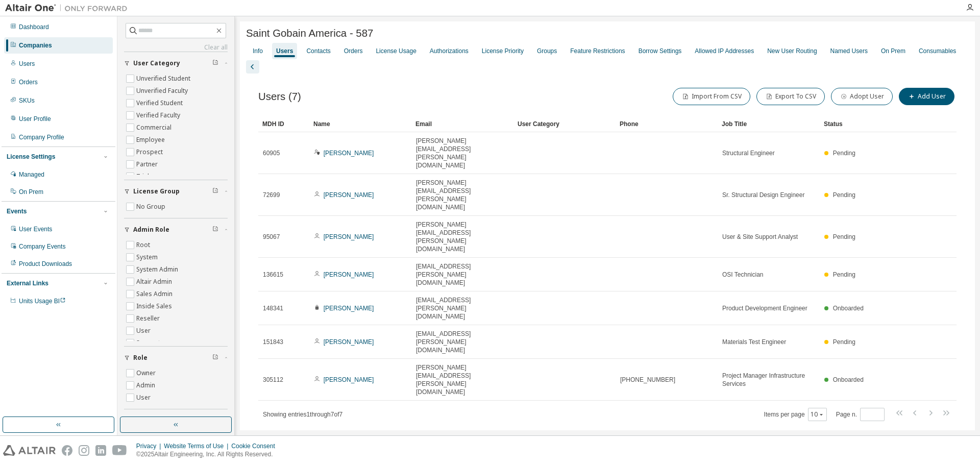 This screenshot has height=465, width=980. Describe the element at coordinates (27, 283) in the screenshot. I see `div: External Links` at that location.